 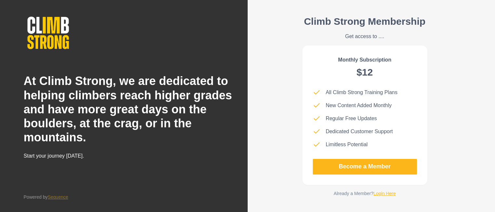 I want to click on p: Powered by, so click(x=46, y=197).